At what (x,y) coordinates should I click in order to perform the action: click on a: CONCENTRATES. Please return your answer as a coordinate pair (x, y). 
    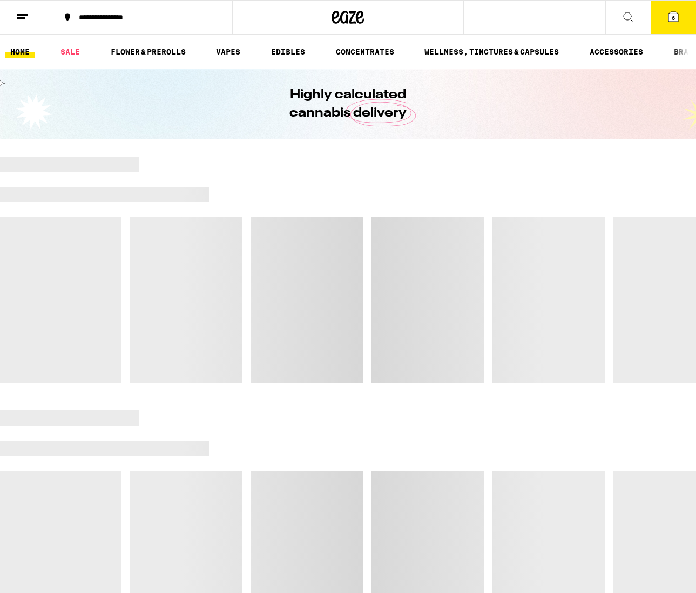
    Looking at the image, I should click on (365, 52).